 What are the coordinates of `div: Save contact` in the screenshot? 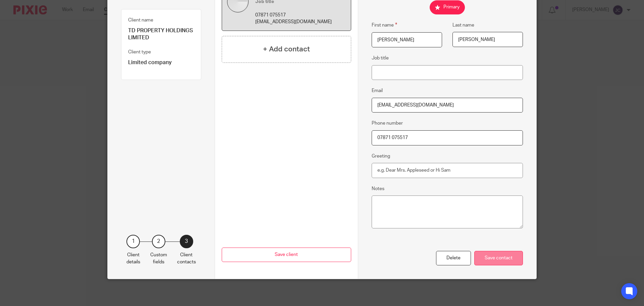 It's located at (498, 258).